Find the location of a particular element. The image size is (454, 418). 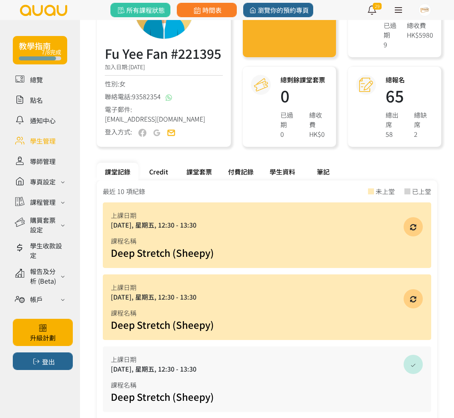

div: 聯絡電話: is located at coordinates (163, 96).